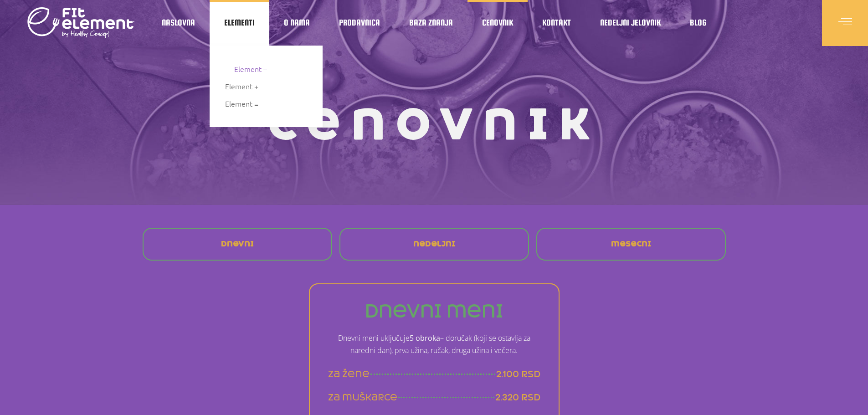 This screenshot has height=415, width=868. I want to click on span: Cenovnik, so click(497, 23).